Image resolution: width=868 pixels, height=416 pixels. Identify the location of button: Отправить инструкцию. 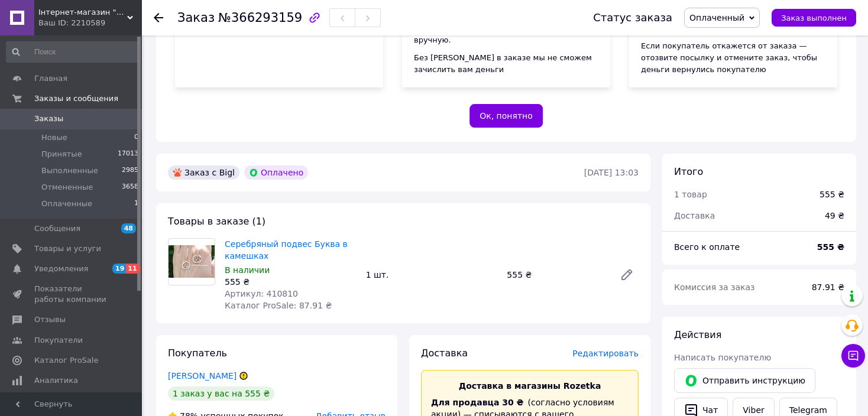
(745, 381).